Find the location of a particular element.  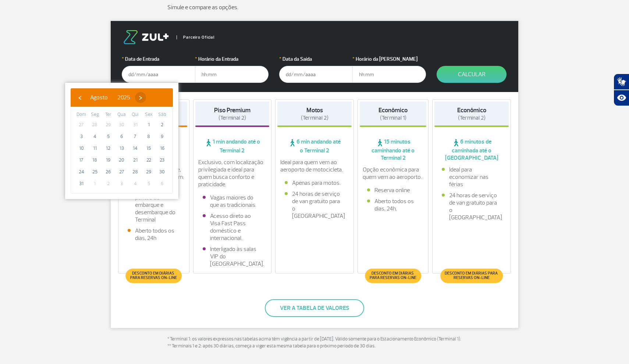

span: 3 is located at coordinates (122, 184).